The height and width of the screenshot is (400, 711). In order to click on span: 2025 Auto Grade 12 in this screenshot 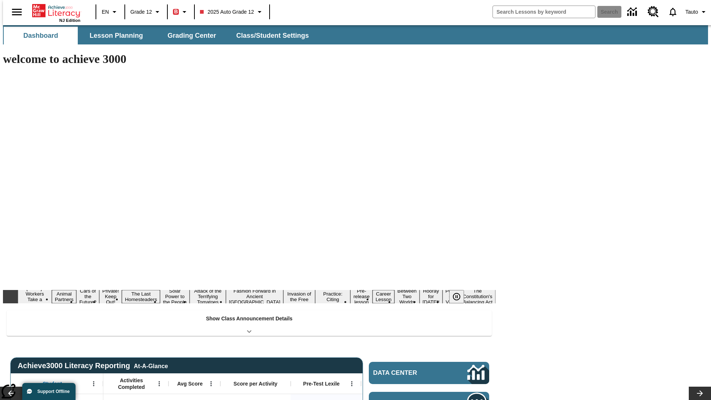, I will do `click(227, 12)`.